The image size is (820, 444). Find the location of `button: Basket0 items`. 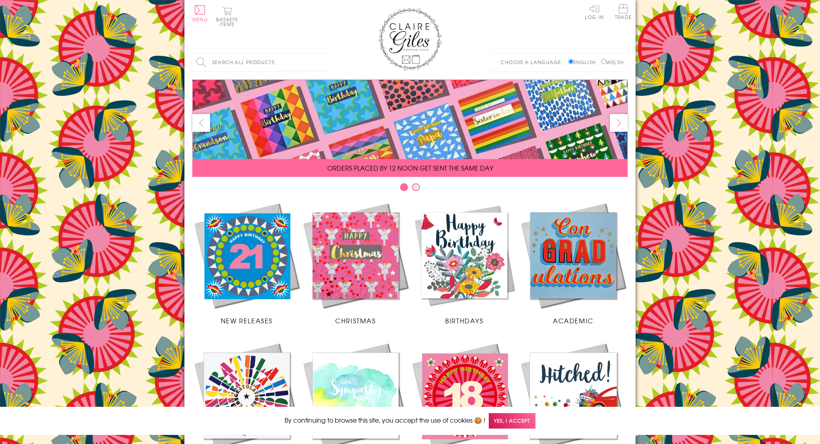

button: Basket0 items is located at coordinates (227, 16).